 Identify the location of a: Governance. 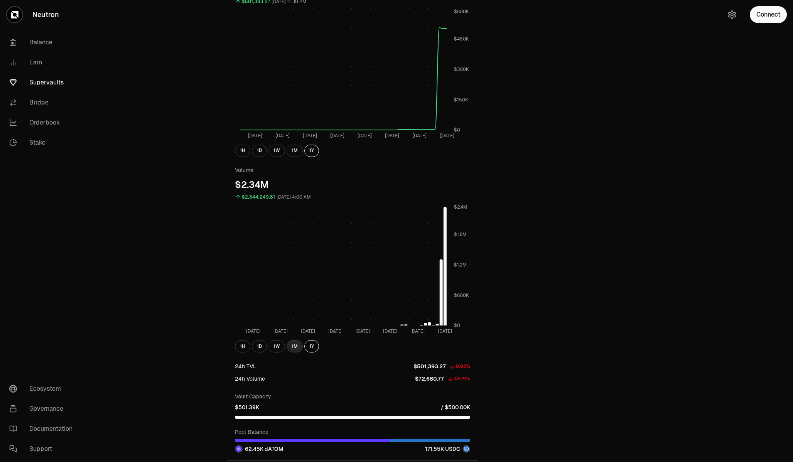
(43, 409).